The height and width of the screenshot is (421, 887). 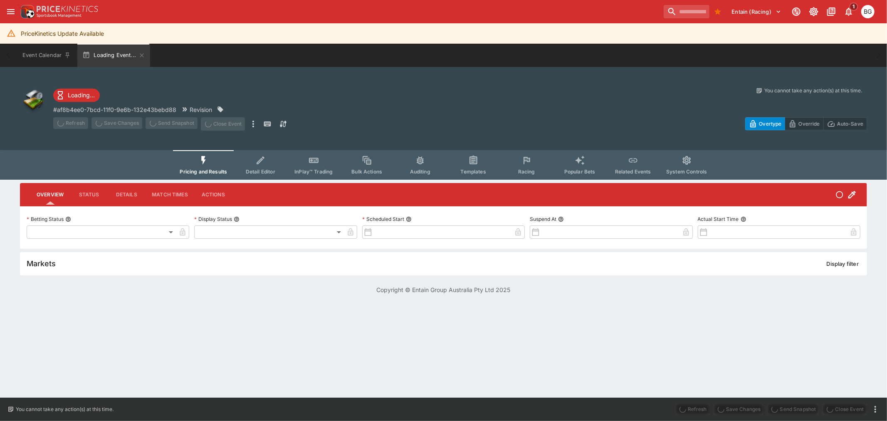 What do you see at coordinates (59, 15) in the screenshot?
I see `img: Sportsbook Management` at bounding box center [59, 15].